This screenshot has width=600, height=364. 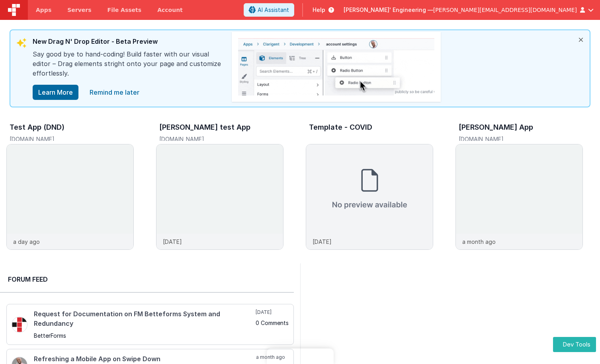 I want to click on h3: Template - COVID, so click(x=340, y=127).